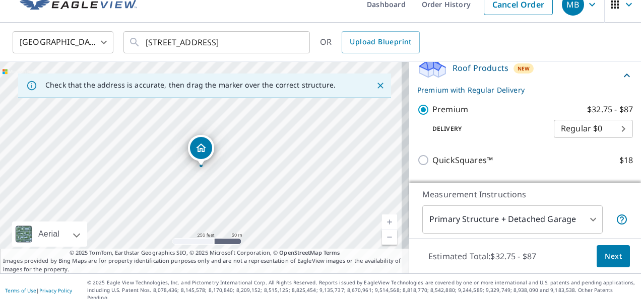 The image size is (641, 299). I want to click on div: Regular $0, so click(593, 129).